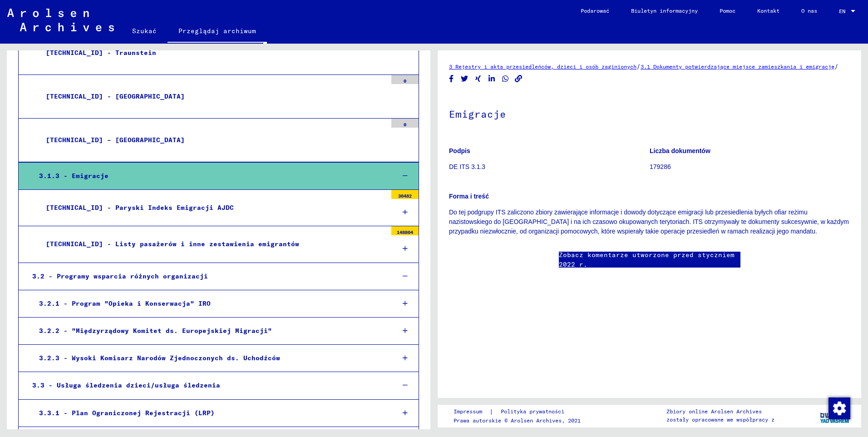 The height and width of the screenshot is (437, 868). I want to click on p: Zbiory online Arolsen Archives, so click(720, 411).